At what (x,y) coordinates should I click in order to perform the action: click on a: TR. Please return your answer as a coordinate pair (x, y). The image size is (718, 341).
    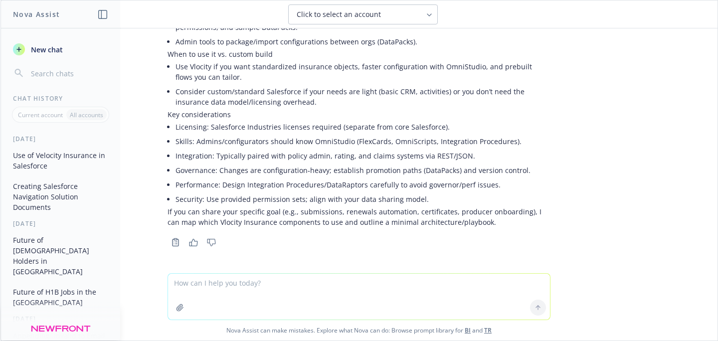
    Looking at the image, I should click on (488, 330).